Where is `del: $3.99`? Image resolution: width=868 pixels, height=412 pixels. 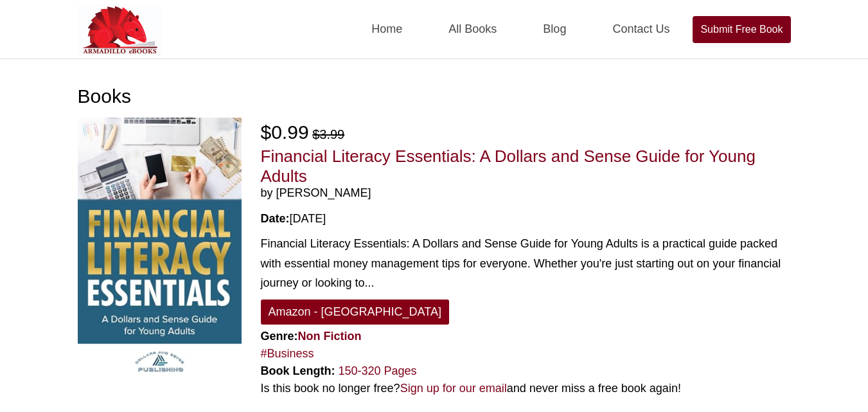 del: $3.99 is located at coordinates (328, 134).